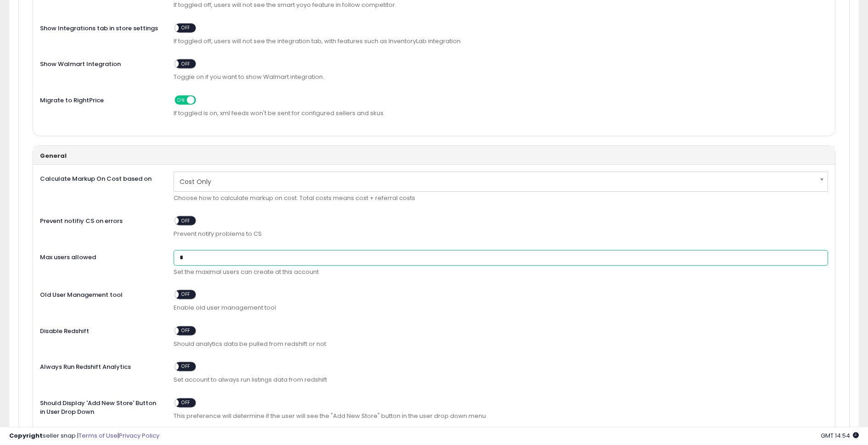 The image size is (868, 445). I want to click on span: Enable old user management tool, so click(501, 308).